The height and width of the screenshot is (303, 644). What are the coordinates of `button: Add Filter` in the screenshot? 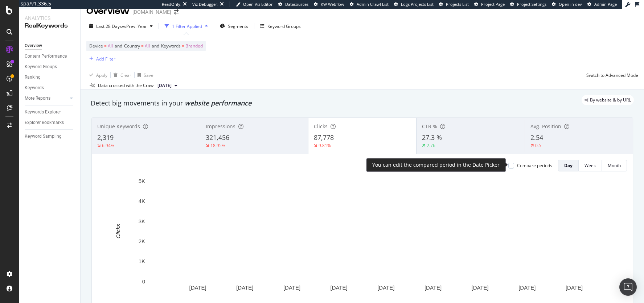 It's located at (101, 59).